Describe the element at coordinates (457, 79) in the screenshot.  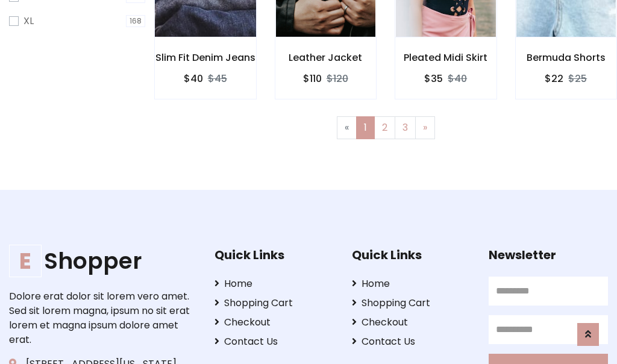
I see `del: $40` at that location.